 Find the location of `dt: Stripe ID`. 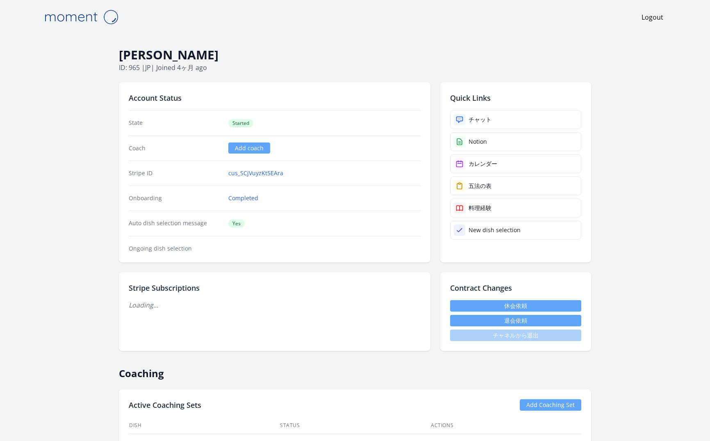

dt: Stripe ID is located at coordinates (175, 173).